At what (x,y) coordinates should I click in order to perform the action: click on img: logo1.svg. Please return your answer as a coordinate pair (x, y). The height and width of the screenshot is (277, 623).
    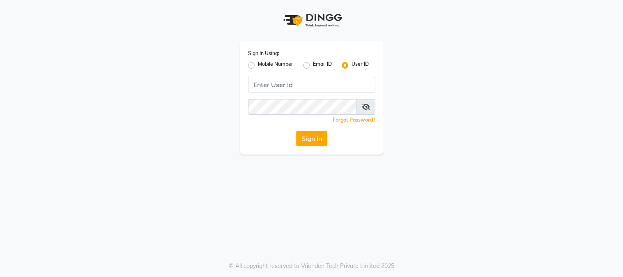
    Looking at the image, I should click on (311, 20).